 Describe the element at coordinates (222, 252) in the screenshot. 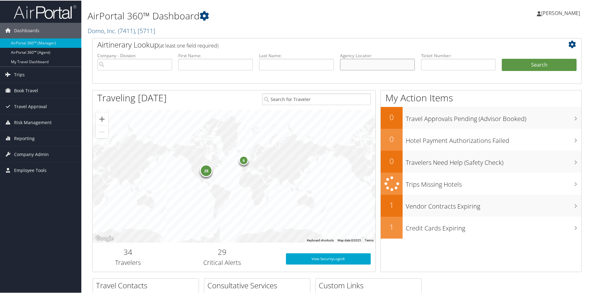

I see `h2: 29` at that location.